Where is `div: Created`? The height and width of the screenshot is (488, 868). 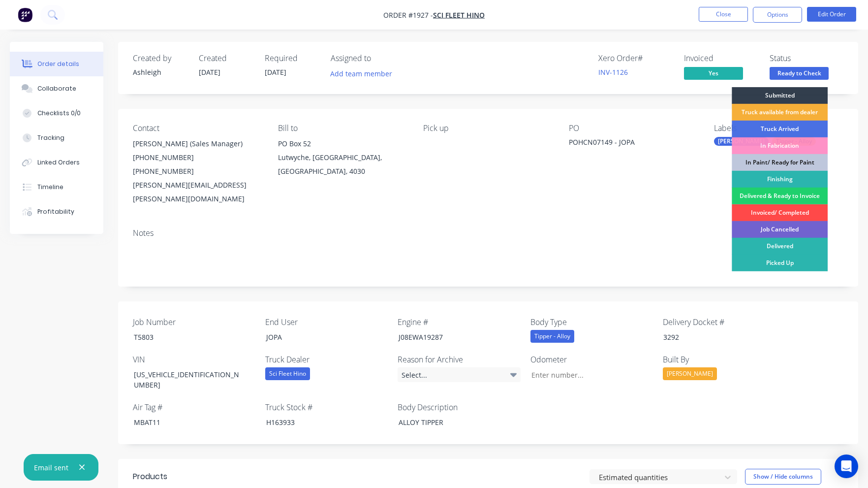 div: Created is located at coordinates (226, 58).